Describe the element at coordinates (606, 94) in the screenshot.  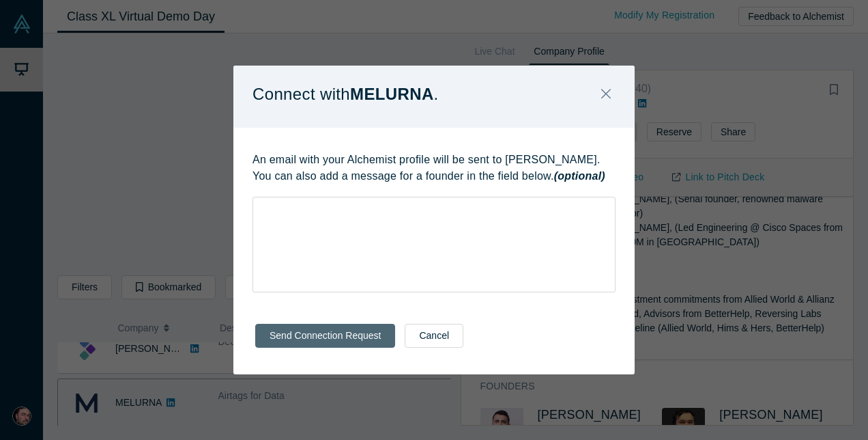
I see `button: Close` at that location.